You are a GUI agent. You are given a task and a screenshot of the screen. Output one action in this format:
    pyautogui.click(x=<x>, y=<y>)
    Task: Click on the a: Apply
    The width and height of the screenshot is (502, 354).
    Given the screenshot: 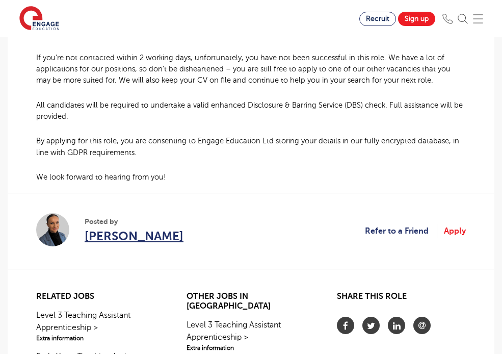 What is the action you would take?
    pyautogui.click(x=455, y=231)
    